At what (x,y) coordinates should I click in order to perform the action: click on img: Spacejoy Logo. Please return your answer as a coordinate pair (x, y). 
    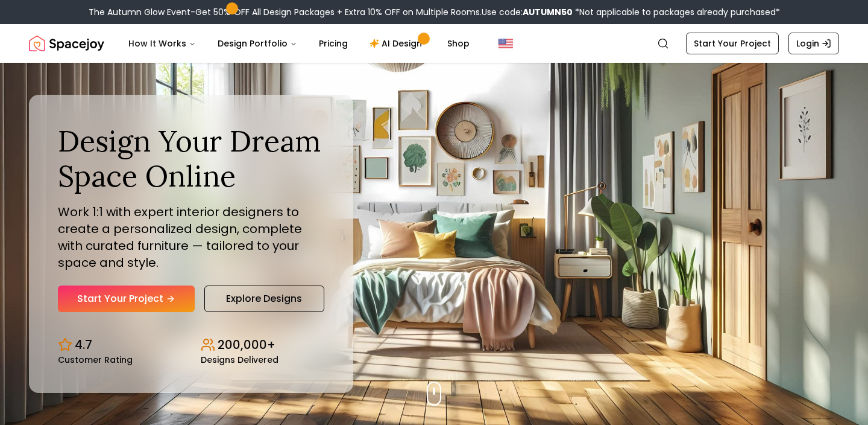
    Looking at the image, I should click on (66, 44).